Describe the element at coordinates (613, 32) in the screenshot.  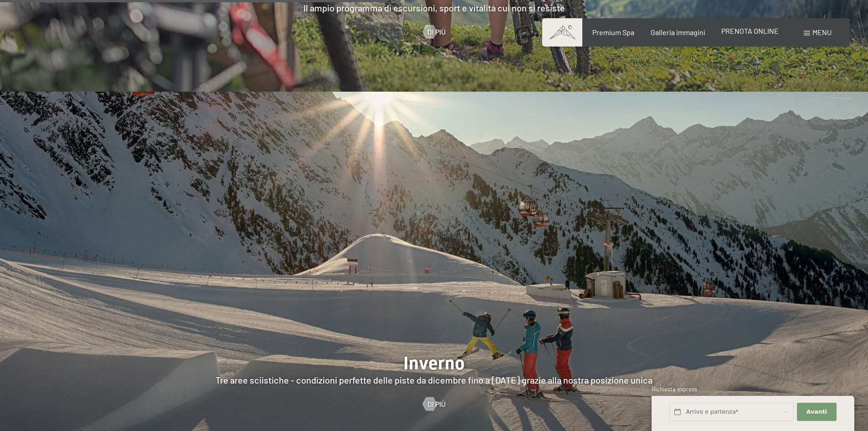
I see `span: Premium Spa` at that location.